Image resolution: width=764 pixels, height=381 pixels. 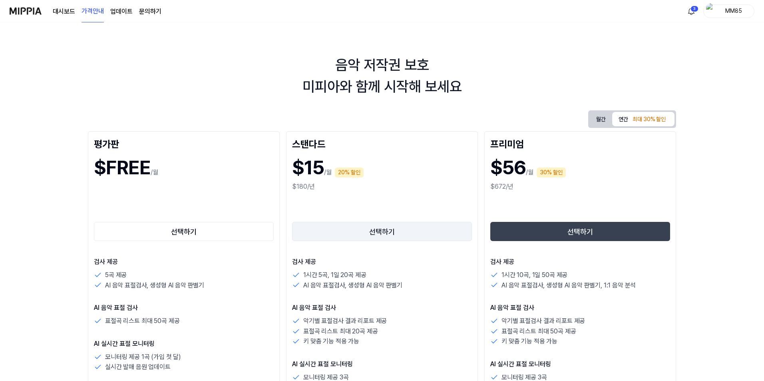 What do you see at coordinates (711, 11) in the screenshot?
I see `img: profile` at bounding box center [711, 11].